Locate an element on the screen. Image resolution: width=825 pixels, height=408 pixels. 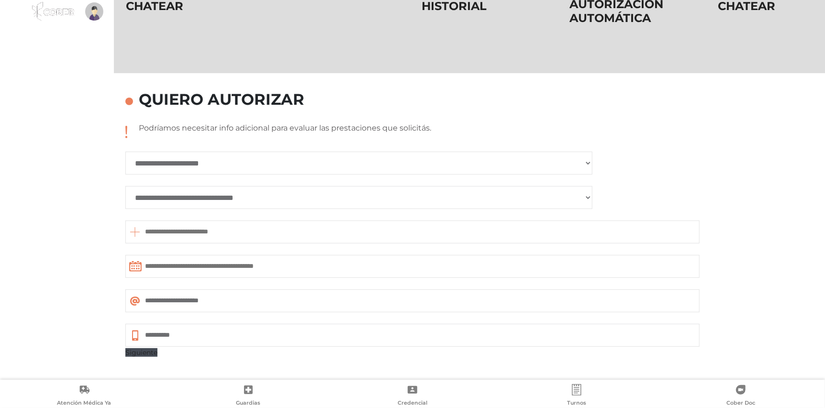
a: Cober Doc is located at coordinates (741, 396).